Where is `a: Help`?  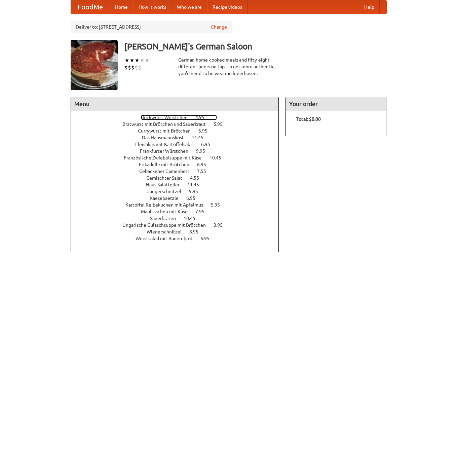 a: Help is located at coordinates (369, 7).